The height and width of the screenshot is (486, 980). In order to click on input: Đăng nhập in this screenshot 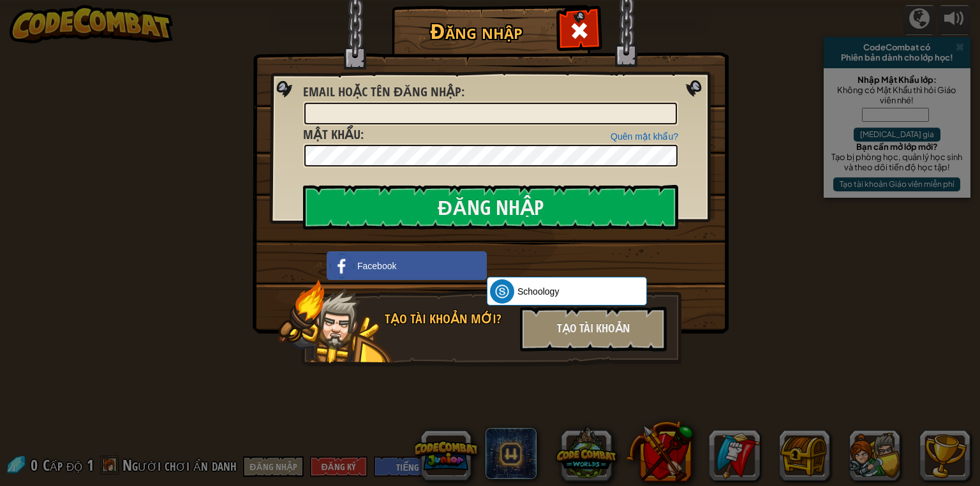, I will do `click(490, 207)`.